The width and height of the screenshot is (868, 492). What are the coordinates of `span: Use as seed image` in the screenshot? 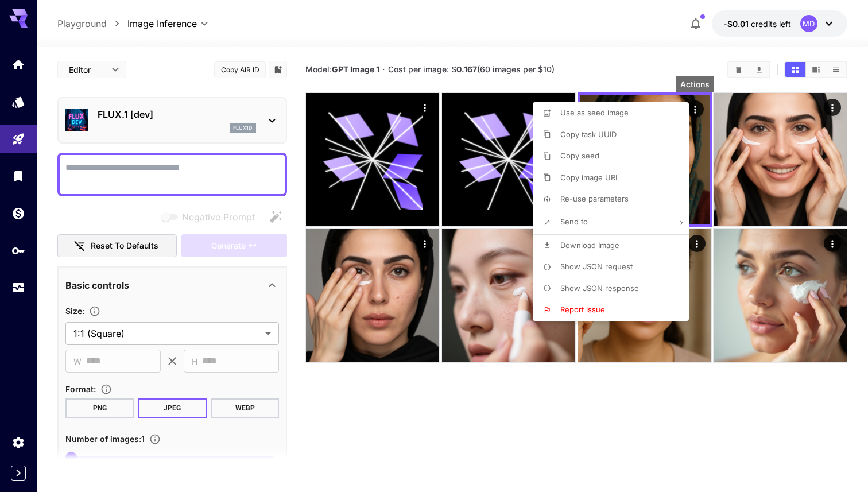 It's located at (594, 112).